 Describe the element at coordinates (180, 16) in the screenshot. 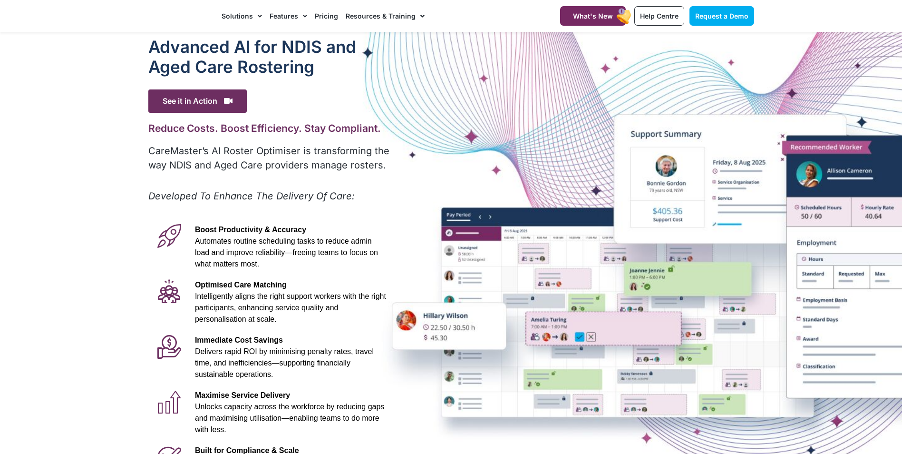

I see `img: CareMaster Logo` at that location.